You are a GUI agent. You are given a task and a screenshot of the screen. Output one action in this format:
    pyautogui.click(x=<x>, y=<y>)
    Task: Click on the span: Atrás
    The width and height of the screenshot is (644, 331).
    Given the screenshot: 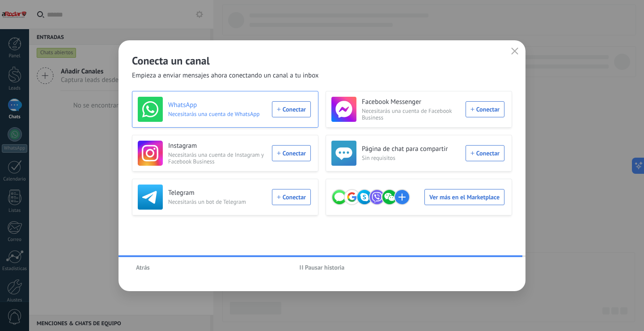 What is the action you would take?
    pyautogui.click(x=143, y=268)
    